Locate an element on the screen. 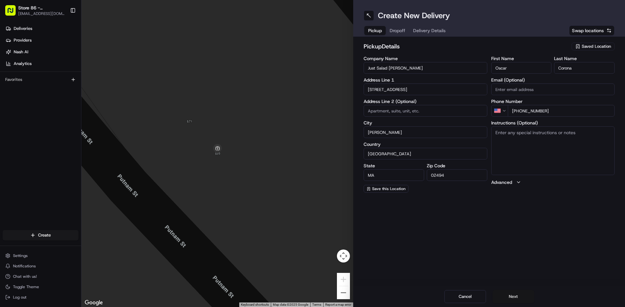  input: Enter country is located at coordinates (425, 154).